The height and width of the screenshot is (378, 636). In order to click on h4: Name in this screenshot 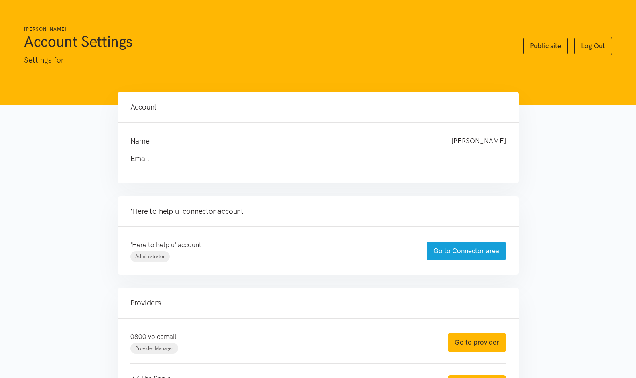, I will do `click(283, 141)`.